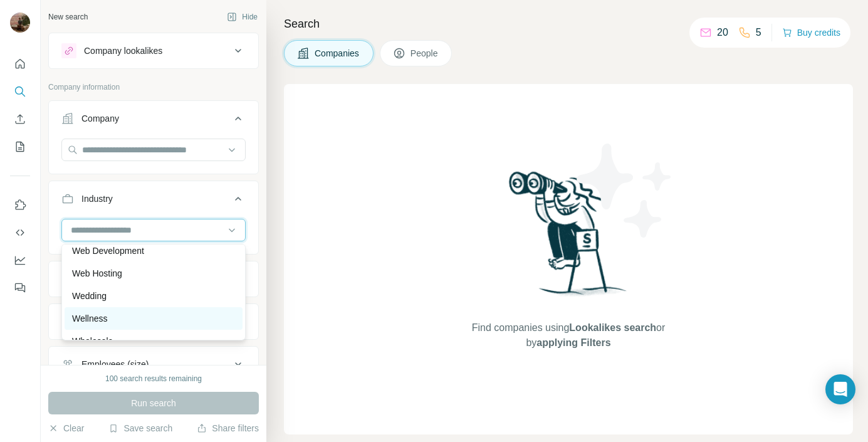 The height and width of the screenshot is (442, 868). I want to click on p: Wedding, so click(89, 295).